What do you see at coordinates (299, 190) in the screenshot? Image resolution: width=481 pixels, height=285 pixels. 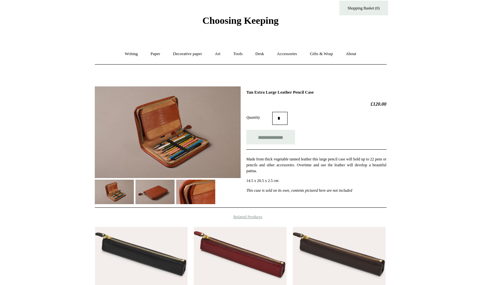 I see `em: This case is sold on its own, contents pictured here are not included` at bounding box center [299, 190].